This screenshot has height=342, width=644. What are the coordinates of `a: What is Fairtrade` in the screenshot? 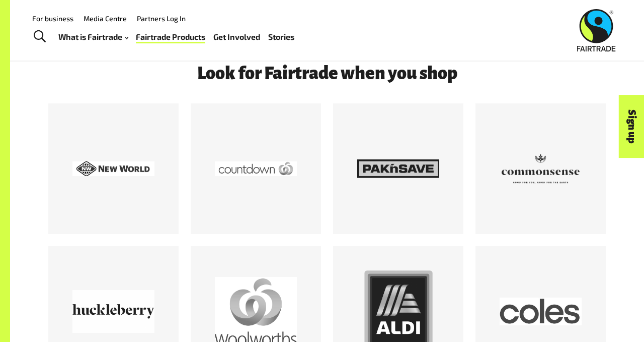 It's located at (93, 37).